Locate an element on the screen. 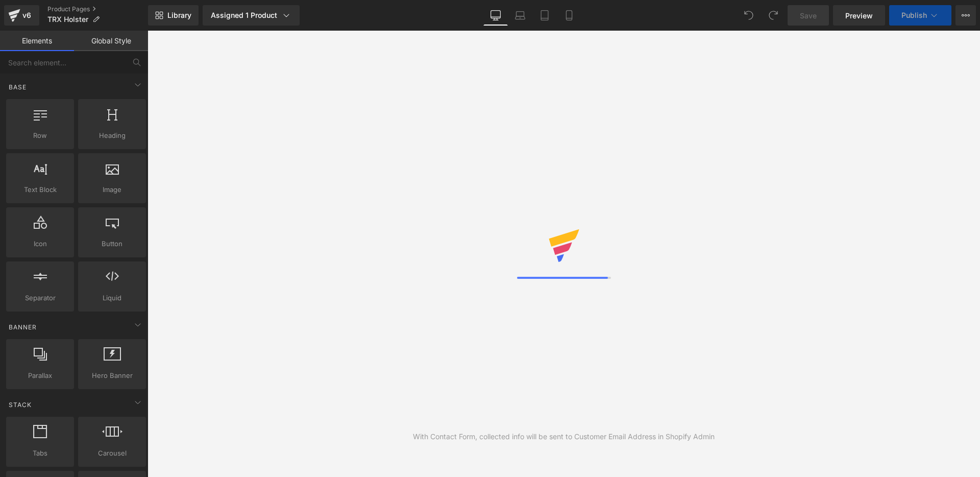 This screenshot has width=980, height=477. button: Publish is located at coordinates (921, 15).